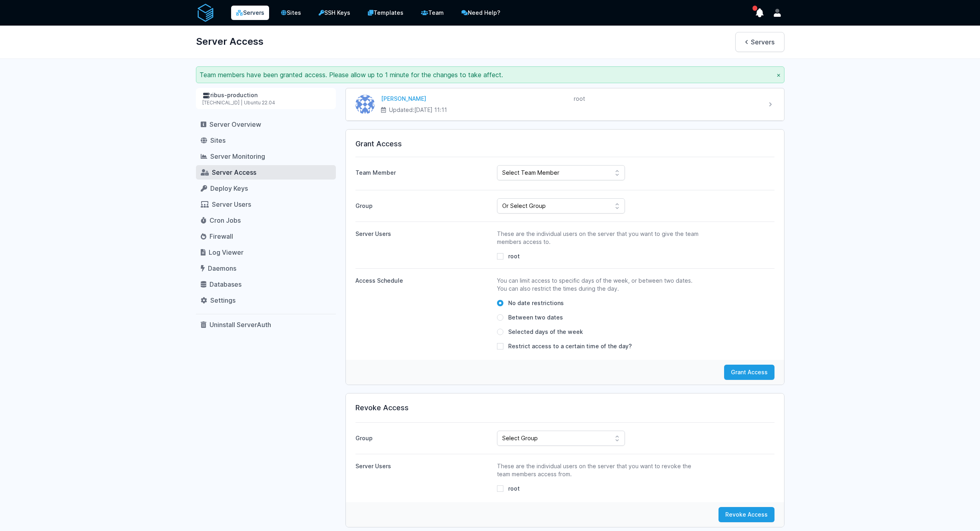  I want to click on a: Cron Jobs, so click(266, 220).